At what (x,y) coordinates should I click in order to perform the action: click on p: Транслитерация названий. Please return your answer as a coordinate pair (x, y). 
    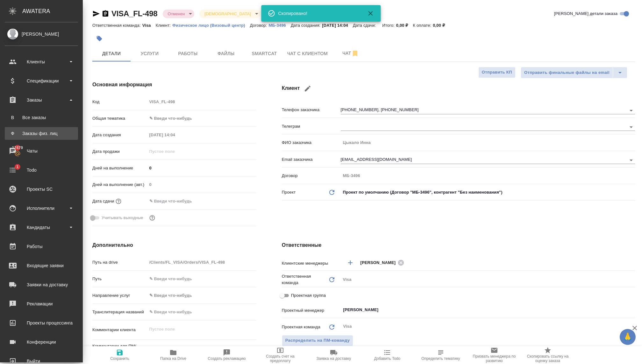
    Looking at the image, I should click on (119, 312).